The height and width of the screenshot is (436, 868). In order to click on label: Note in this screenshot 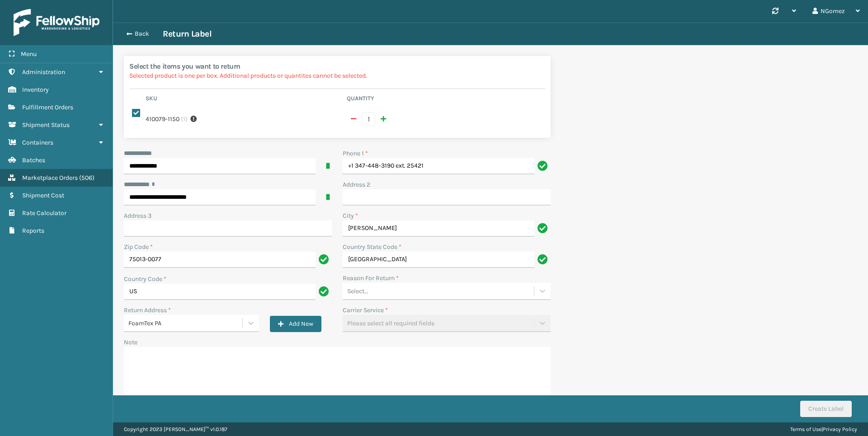, I will do `click(130, 342)`.